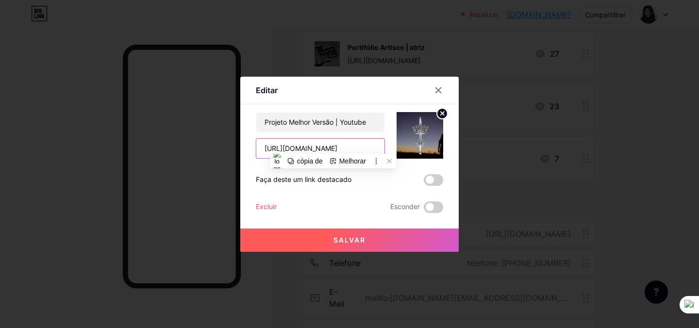 The image size is (699, 328). Describe the element at coordinates (321, 122) in the screenshot. I see `input: Título` at that location.